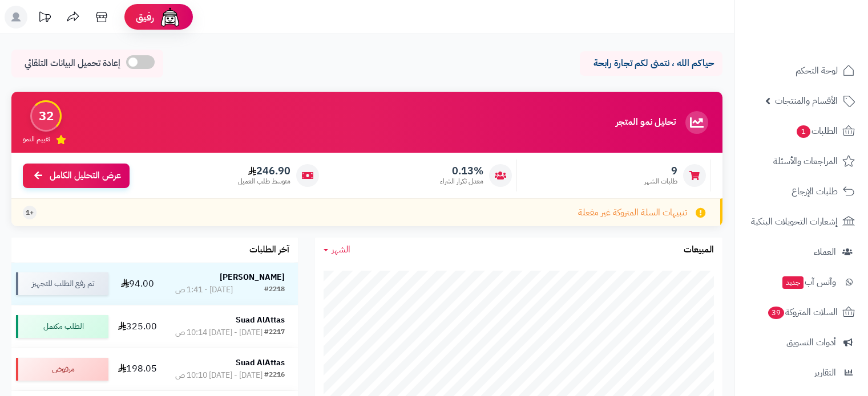 The width and height of the screenshot is (868, 396). Describe the element at coordinates (825, 373) in the screenshot. I see `span: التقارير` at that location.